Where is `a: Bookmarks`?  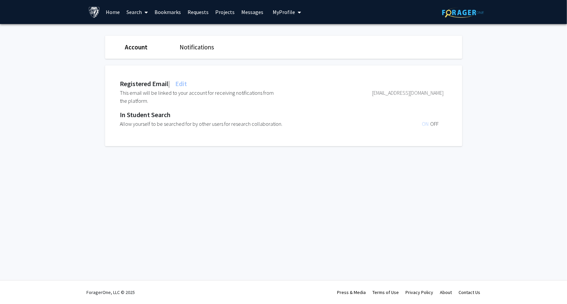 a: Bookmarks is located at coordinates (168, 12).